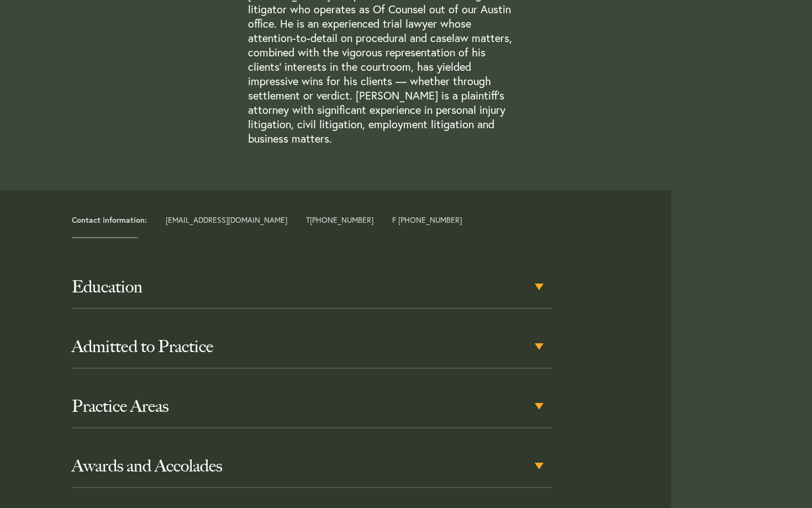 This screenshot has width=812, height=508. I want to click on h3: Practice Areas, so click(312, 407).